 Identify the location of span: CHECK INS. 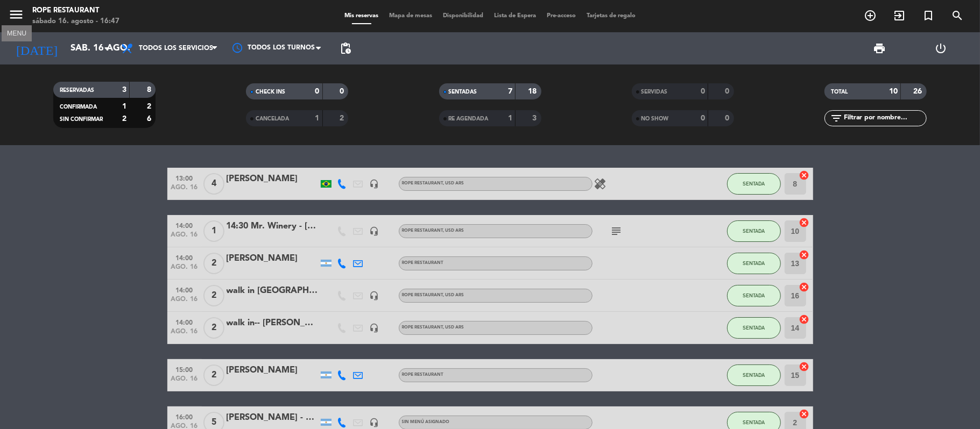
(270, 92).